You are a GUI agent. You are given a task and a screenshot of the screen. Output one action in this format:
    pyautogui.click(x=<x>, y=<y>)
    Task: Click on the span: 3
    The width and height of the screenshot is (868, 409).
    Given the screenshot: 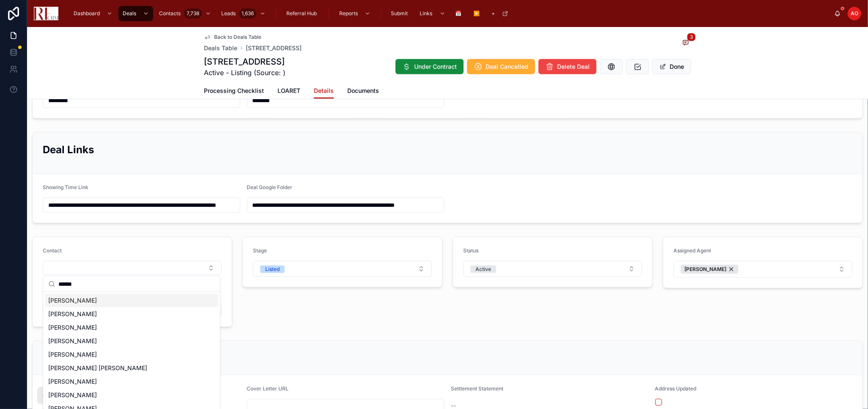 What is the action you would take?
    pyautogui.click(x=691, y=37)
    